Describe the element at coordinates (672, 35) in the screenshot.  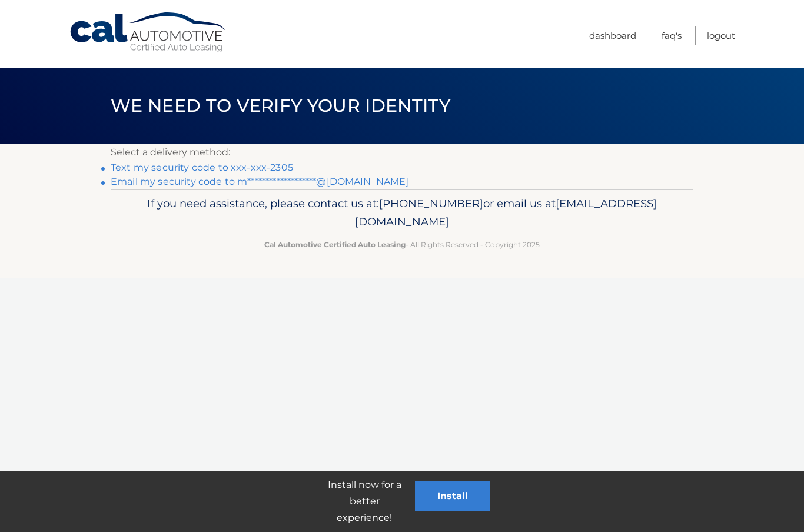
I see `a: FAQ's` at that location.